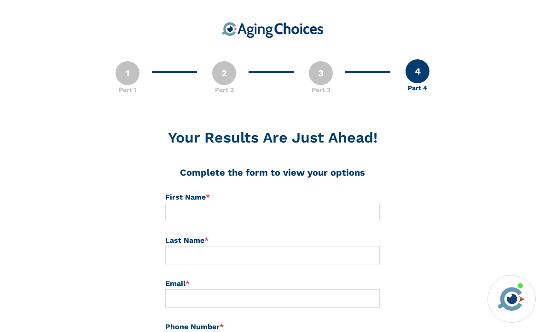  I want to click on div: Part 4, so click(417, 88).